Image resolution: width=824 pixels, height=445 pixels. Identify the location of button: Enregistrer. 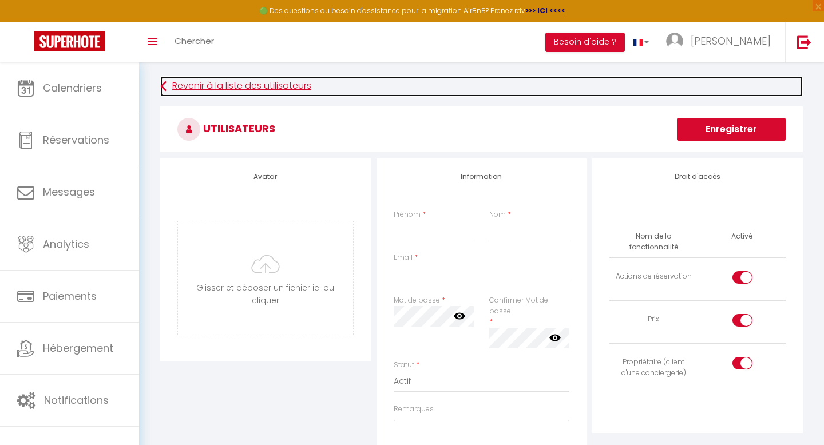
(731, 129).